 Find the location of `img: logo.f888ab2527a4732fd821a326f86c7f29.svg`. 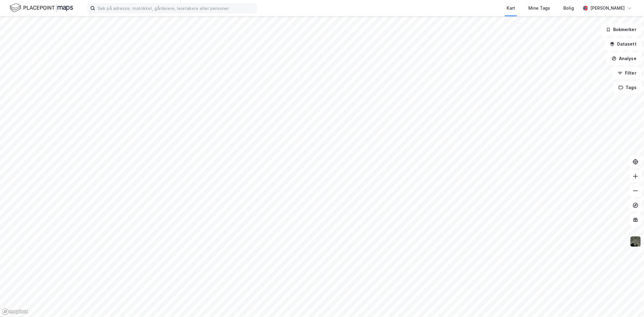

img: logo.f888ab2527a4732fd821a326f86c7f29.svg is located at coordinates (42, 8).